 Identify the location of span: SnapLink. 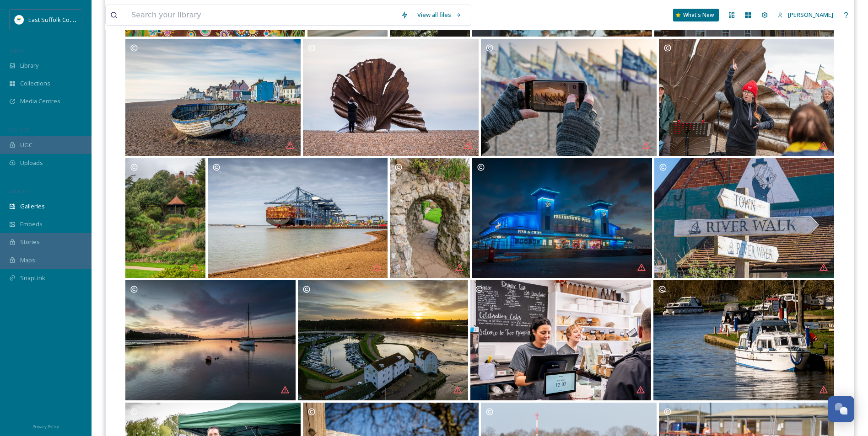
(32, 278).